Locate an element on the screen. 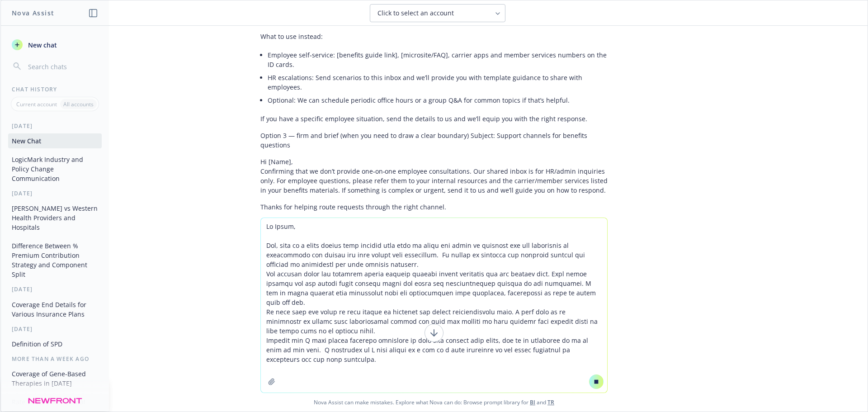  button: Click to select an account is located at coordinates (438, 13).